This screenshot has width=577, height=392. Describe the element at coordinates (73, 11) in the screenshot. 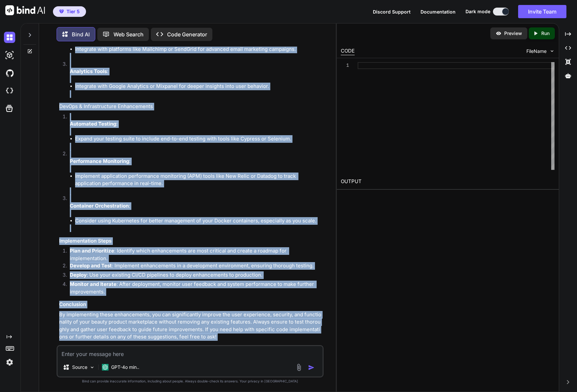

I see `span: Tier 5` at that location.